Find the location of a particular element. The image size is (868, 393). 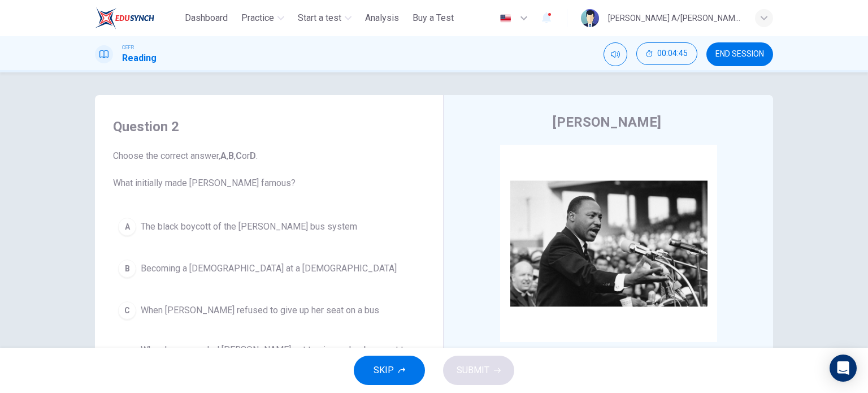

span: Analysis is located at coordinates (382, 18).